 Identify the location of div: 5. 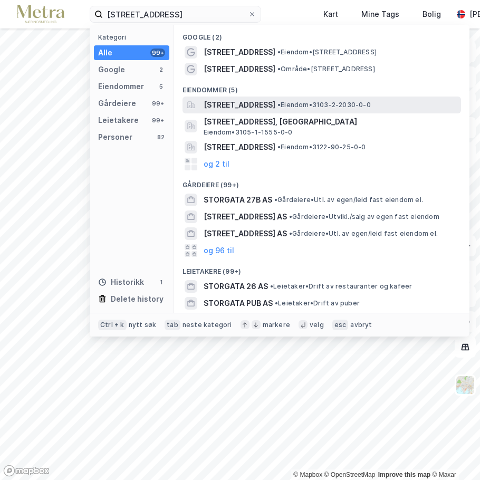
(161, 86).